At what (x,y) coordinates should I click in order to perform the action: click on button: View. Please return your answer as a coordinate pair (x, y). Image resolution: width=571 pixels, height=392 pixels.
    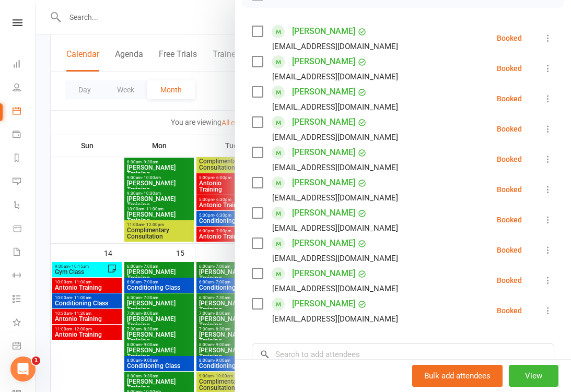
    Looking at the image, I should click on (533, 376).